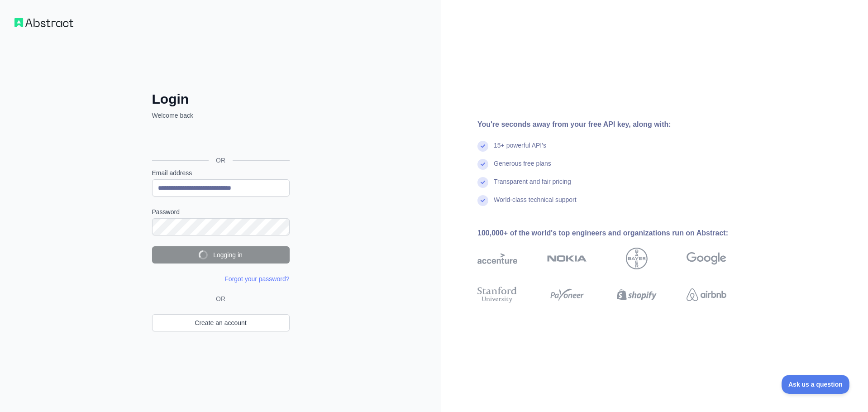  I want to click on div: World-class technical support, so click(535, 204).